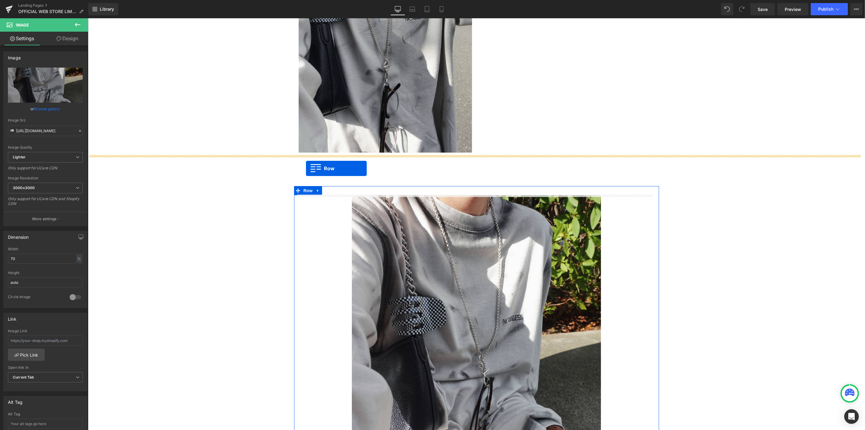 This screenshot has width=865, height=430. What do you see at coordinates (107, 9) in the screenshot?
I see `span: Library` at bounding box center [107, 9].